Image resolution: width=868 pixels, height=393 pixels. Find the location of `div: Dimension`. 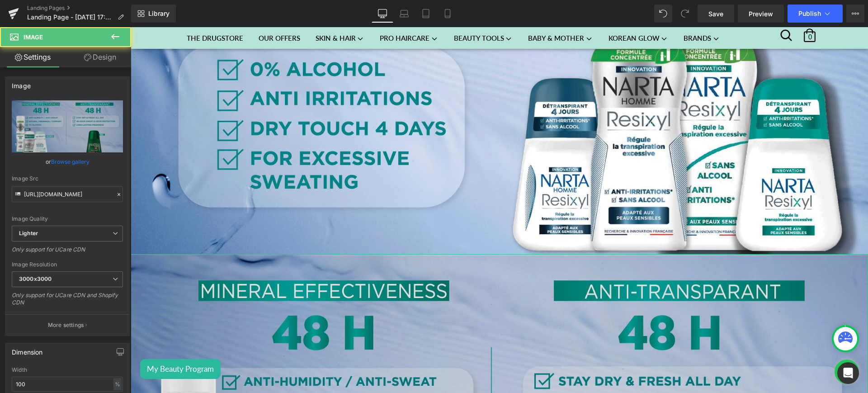

div: Dimension is located at coordinates (27, 350).